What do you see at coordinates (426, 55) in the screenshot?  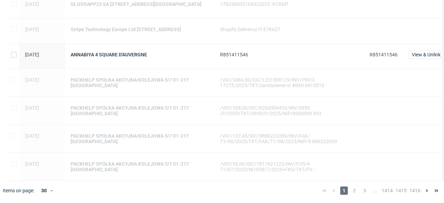 I see `button: View & Unlink` at bounding box center [426, 55].